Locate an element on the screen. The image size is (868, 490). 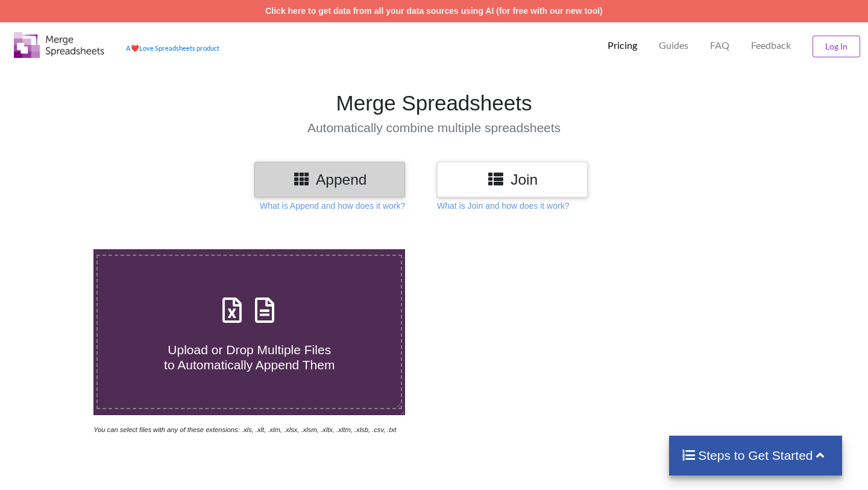
i: You can select files with any of these extensions: .xls, .xlt, .xlm, .xlsx, .xlsm, .xltx, .xltm, ... is located at coordinates (245, 429).